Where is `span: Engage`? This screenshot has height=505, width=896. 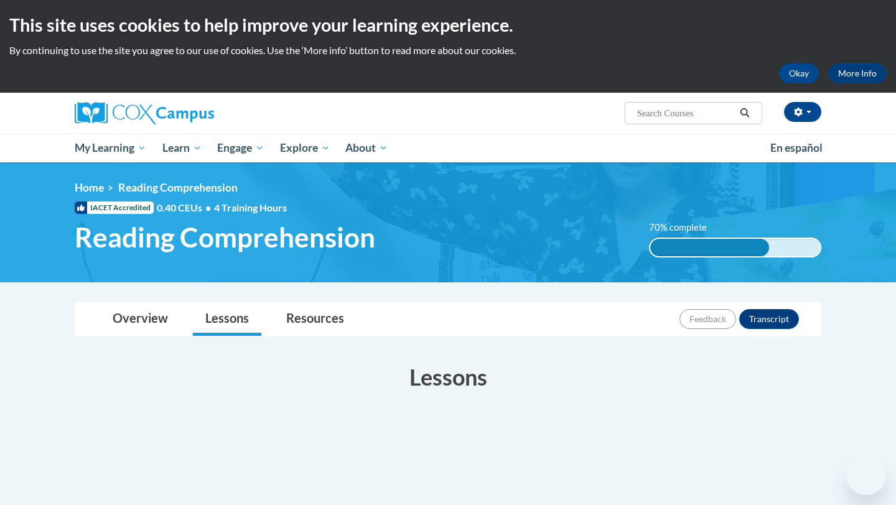 span: Engage is located at coordinates (240, 148).